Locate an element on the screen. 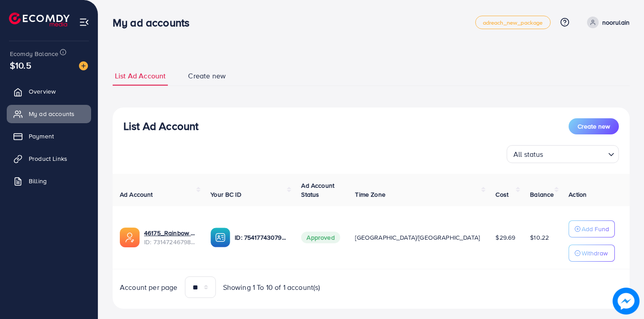 This screenshot has width=644, height=319. span: Ad Account Status is located at coordinates (317, 190).